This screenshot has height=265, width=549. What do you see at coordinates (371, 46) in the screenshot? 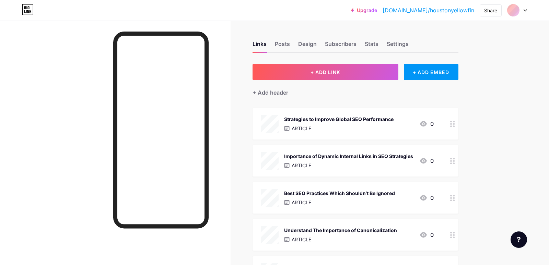
I see `div: Stats` at bounding box center [371, 46].